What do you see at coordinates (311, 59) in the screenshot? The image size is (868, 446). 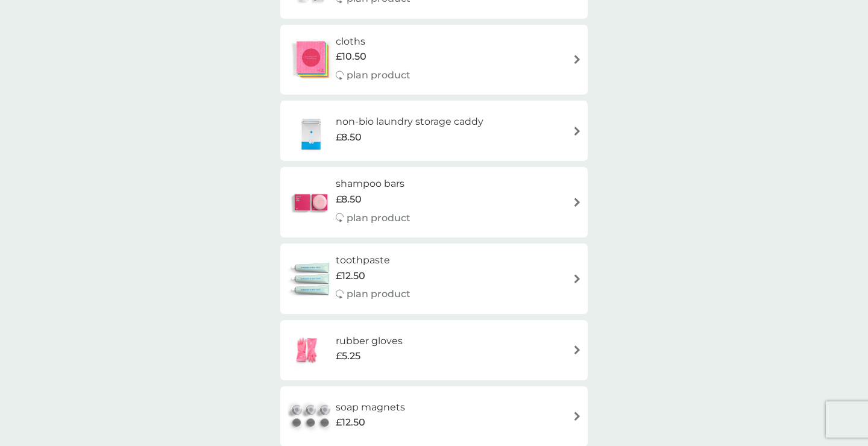 I see `img: cloths` at bounding box center [311, 59].